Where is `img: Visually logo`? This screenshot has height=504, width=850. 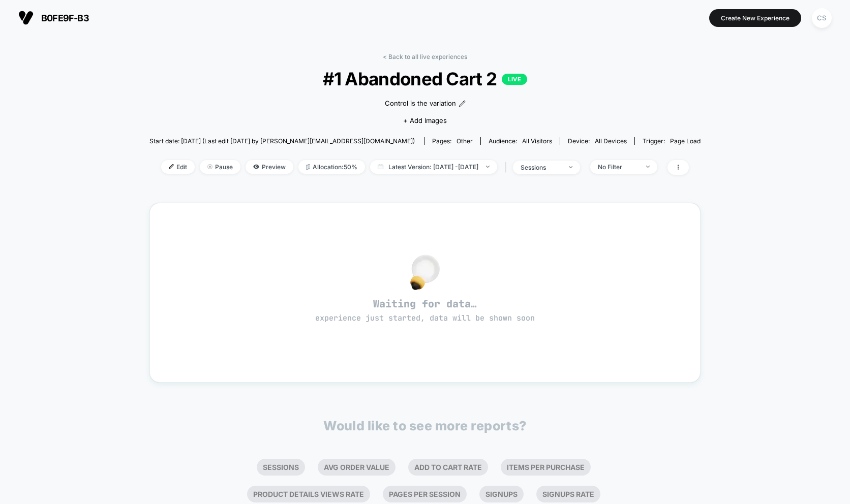 img: Visually logo is located at coordinates (26, 18).